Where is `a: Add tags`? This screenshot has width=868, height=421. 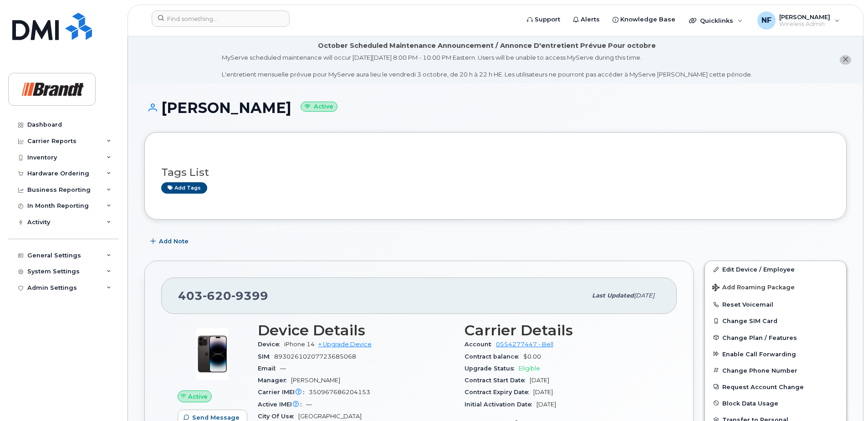 a: Add tags is located at coordinates (184, 187).